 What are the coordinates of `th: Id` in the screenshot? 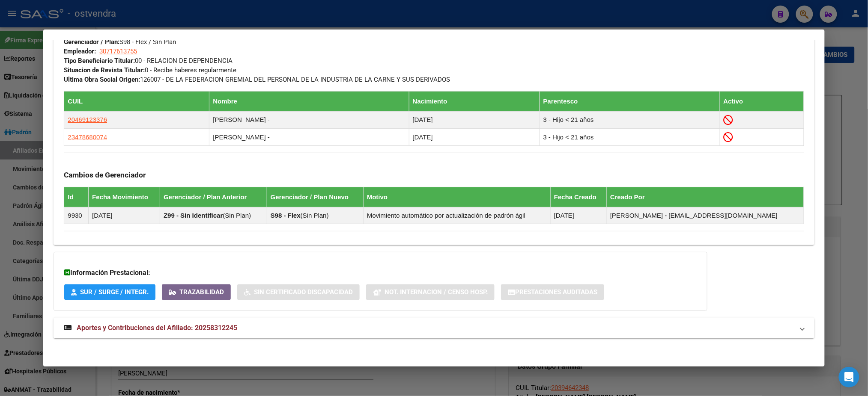 It's located at (76, 197).